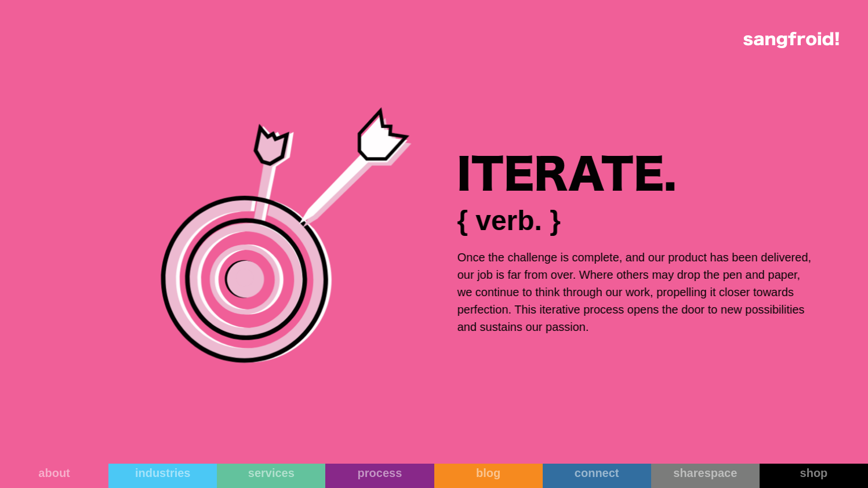 The image size is (868, 488). I want to click on a: blog, so click(488, 476).